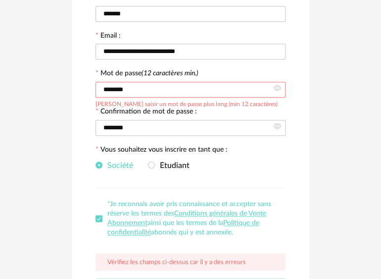 The image size is (381, 279). I want to click on span: *Je reconnais avoir pris connaissance et accepter sans réserve les termes des ainsi que les terme..., so click(189, 218).